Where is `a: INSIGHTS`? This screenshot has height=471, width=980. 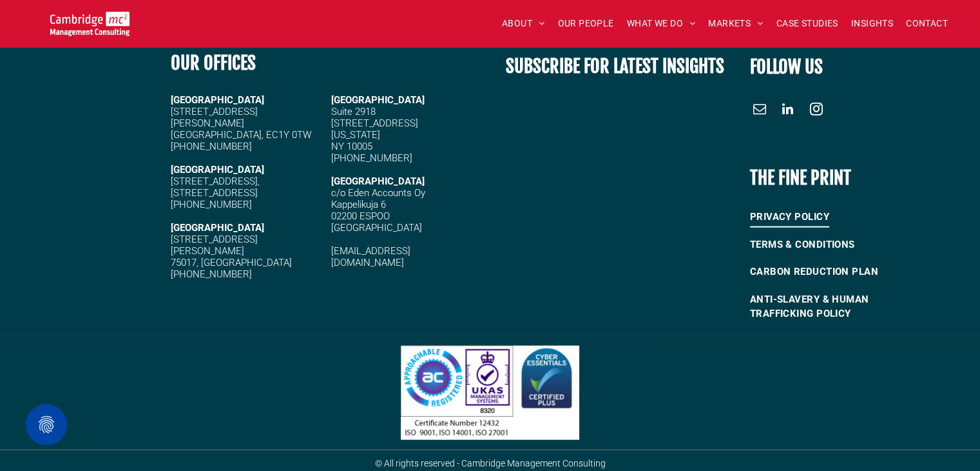
a: INSIGHTS is located at coordinates (872, 24).